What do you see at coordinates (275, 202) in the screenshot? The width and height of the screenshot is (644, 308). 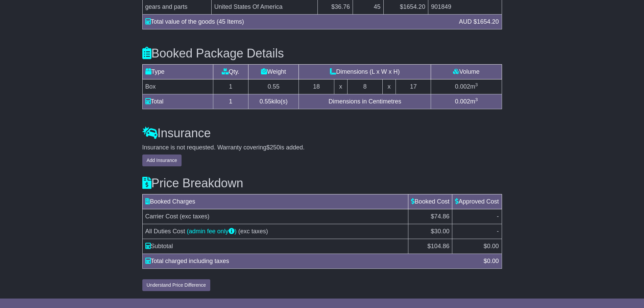 I see `td: Booked Charges` at bounding box center [275, 202].